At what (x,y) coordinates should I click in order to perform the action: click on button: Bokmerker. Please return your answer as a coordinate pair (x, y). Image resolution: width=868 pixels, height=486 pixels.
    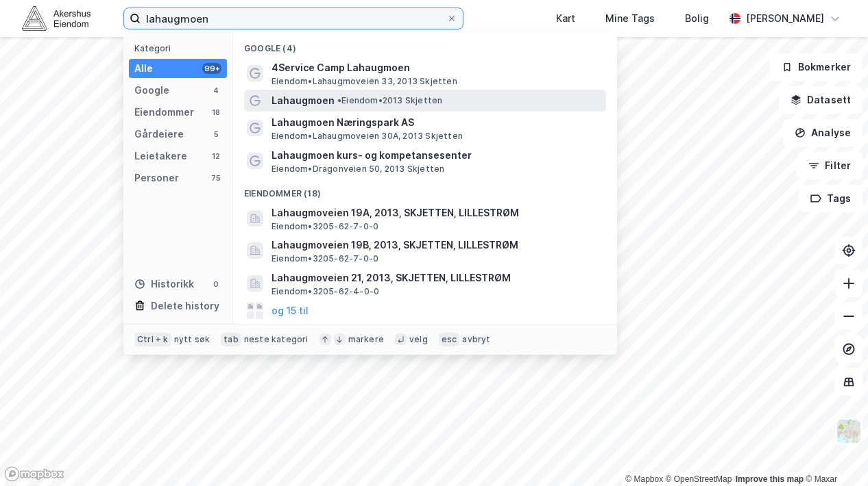
    Looking at the image, I should click on (816, 67).